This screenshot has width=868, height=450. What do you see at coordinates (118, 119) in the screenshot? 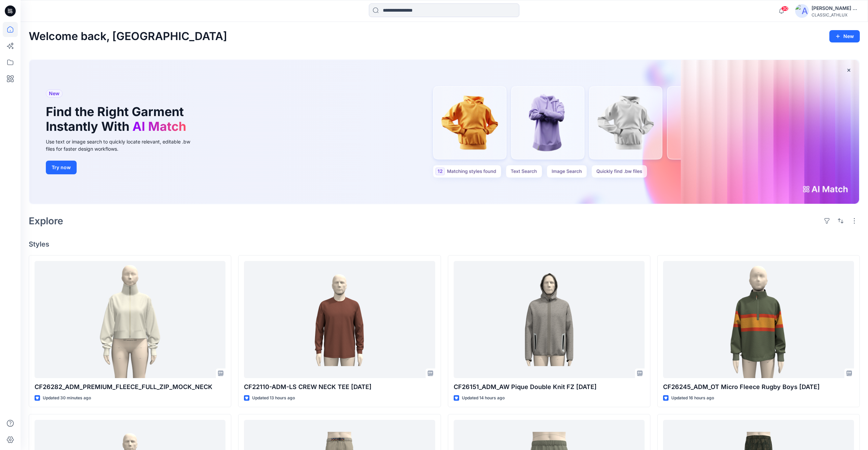
I see `h1: Find the Right Garment Instantly With` at bounding box center [118, 119].